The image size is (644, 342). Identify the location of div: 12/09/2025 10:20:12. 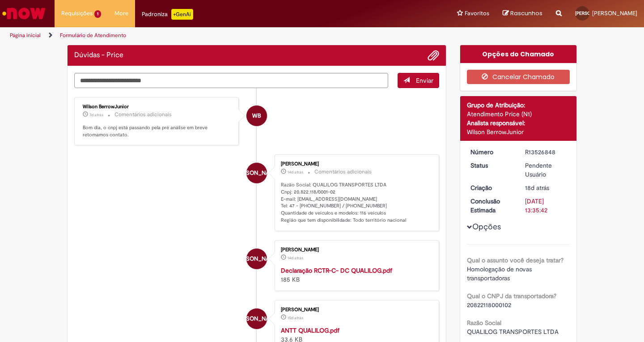
(545, 187).